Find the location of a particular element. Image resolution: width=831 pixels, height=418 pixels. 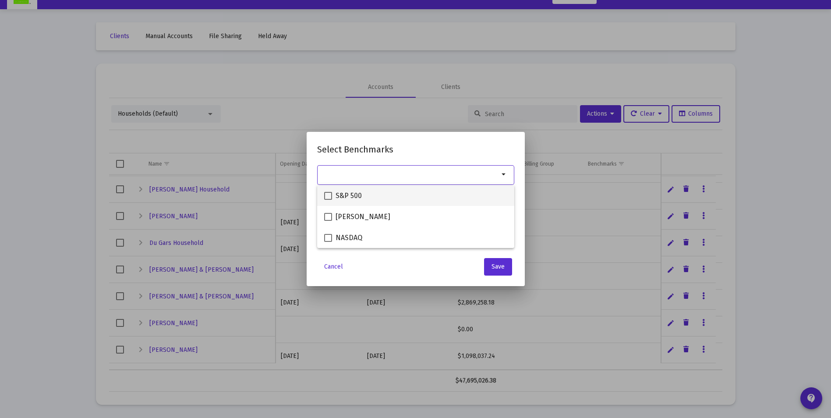

button: Cancel is located at coordinates (333, 267).